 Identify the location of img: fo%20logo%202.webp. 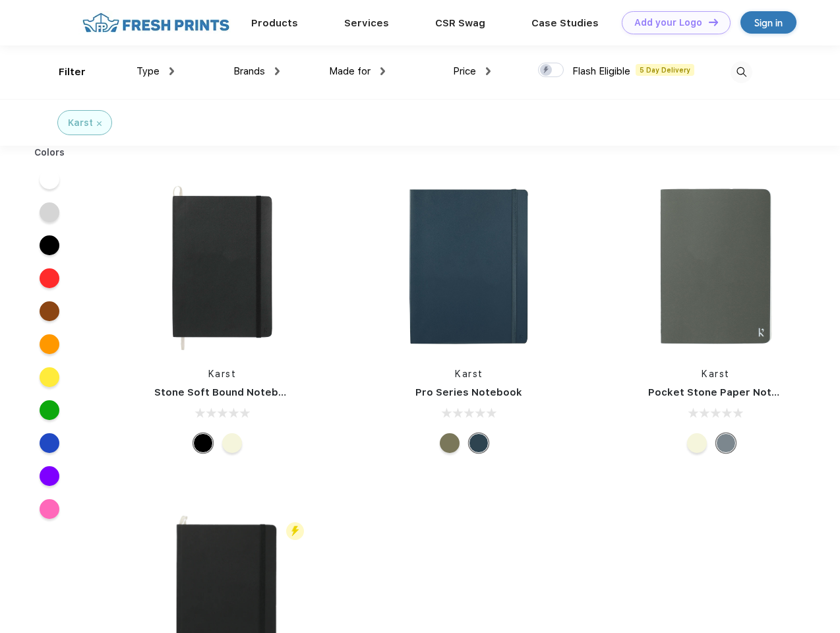
(156, 22).